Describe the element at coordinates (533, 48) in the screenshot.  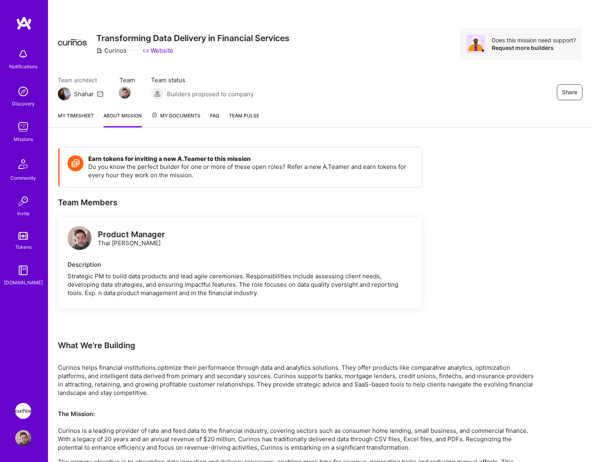
I see `div: Request more builders` at that location.